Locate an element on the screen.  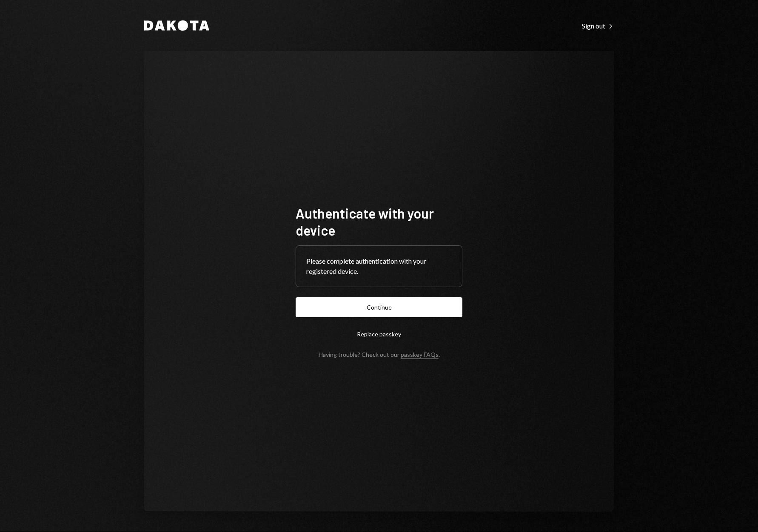
div: Sign out is located at coordinates (597, 26).